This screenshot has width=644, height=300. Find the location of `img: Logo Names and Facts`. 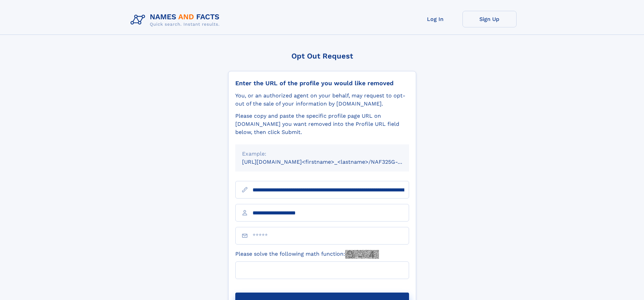

img: Logo Names and Facts is located at coordinates (177, 20).